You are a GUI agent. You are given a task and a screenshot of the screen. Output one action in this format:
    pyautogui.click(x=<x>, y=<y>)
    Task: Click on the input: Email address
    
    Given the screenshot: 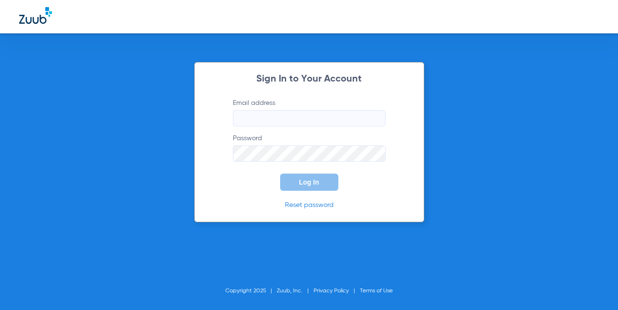 What is the action you would take?
    pyautogui.click(x=309, y=118)
    